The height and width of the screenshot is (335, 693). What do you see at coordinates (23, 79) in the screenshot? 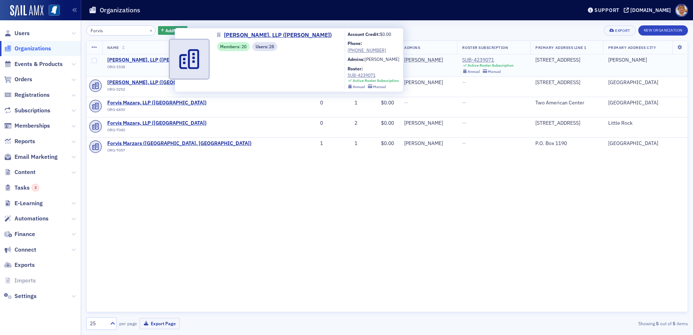
I see `span: Orders` at bounding box center [23, 79].